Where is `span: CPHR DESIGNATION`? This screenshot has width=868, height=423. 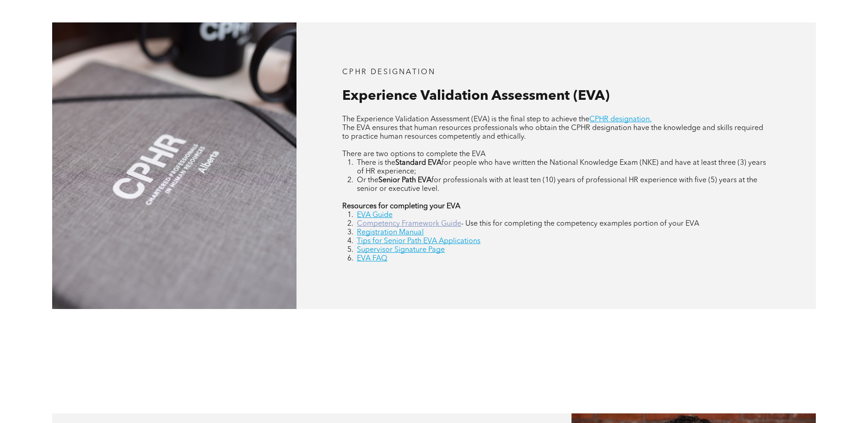
span: CPHR DESIGNATION is located at coordinates (389, 73).